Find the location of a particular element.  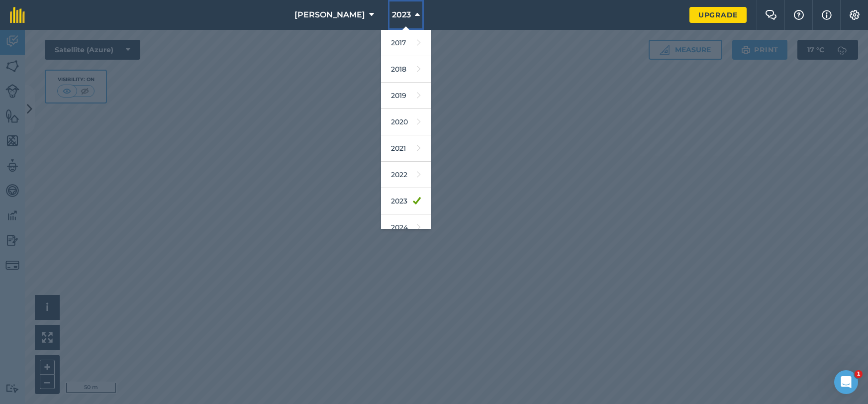

img: Two speech bubbles overlapping with the left bubble in the forefront is located at coordinates (771, 15).